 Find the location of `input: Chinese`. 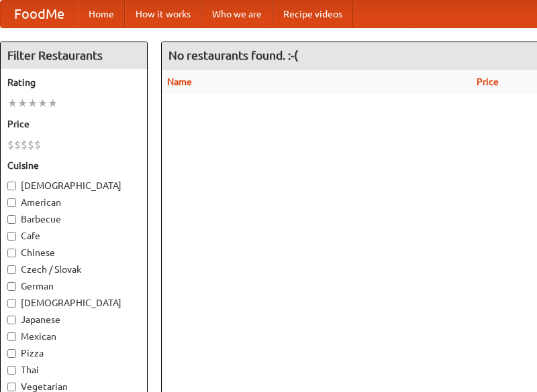

input: Chinese is located at coordinates (11, 253).